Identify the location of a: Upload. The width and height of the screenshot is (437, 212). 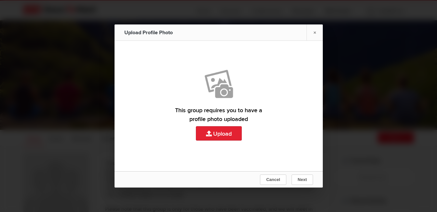
(219, 104).